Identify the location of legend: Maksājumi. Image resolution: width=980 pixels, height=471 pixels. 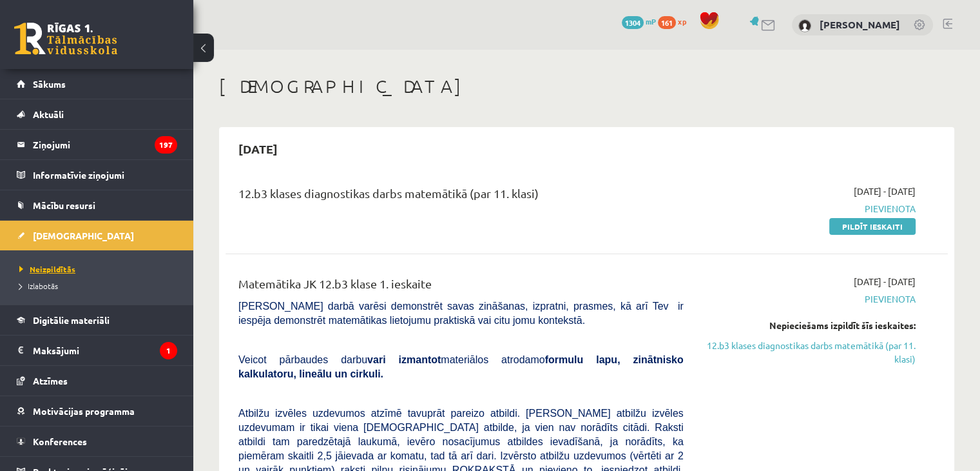
(105, 351).